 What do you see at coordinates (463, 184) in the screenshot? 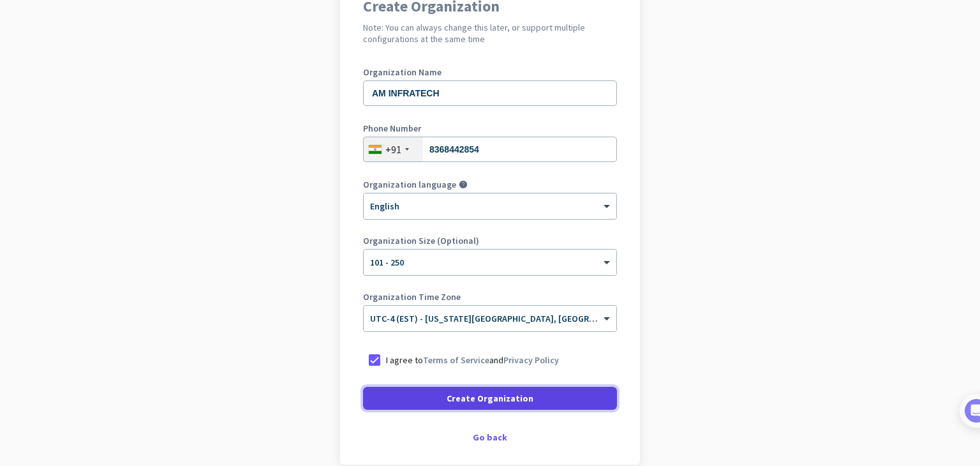
I see `i: help` at bounding box center [463, 184].